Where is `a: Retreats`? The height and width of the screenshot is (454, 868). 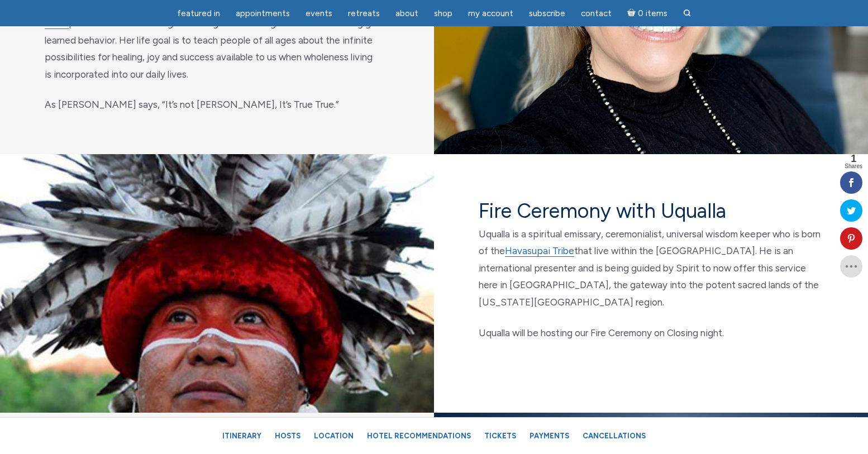 a: Retreats is located at coordinates (364, 13).